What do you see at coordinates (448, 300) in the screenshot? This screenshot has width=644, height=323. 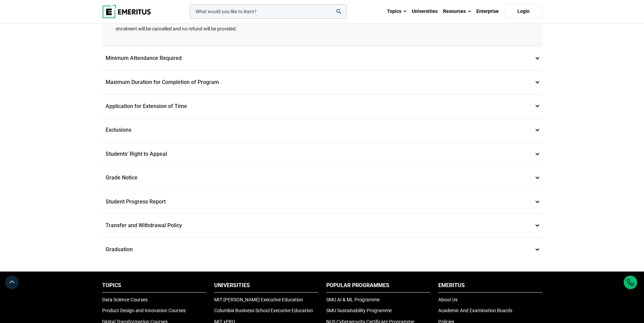 I see `a: About Us` at bounding box center [448, 300].